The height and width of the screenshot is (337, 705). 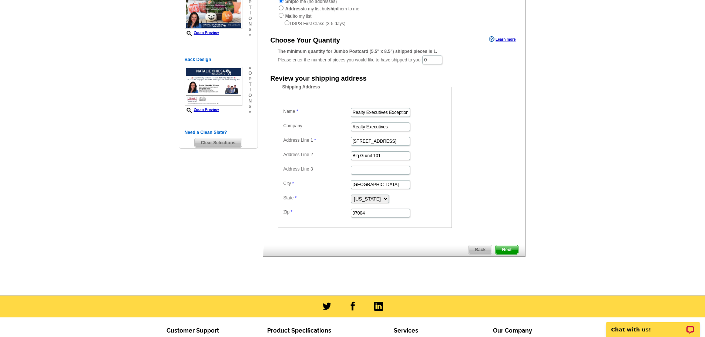 I want to click on label: Zip, so click(x=317, y=212).